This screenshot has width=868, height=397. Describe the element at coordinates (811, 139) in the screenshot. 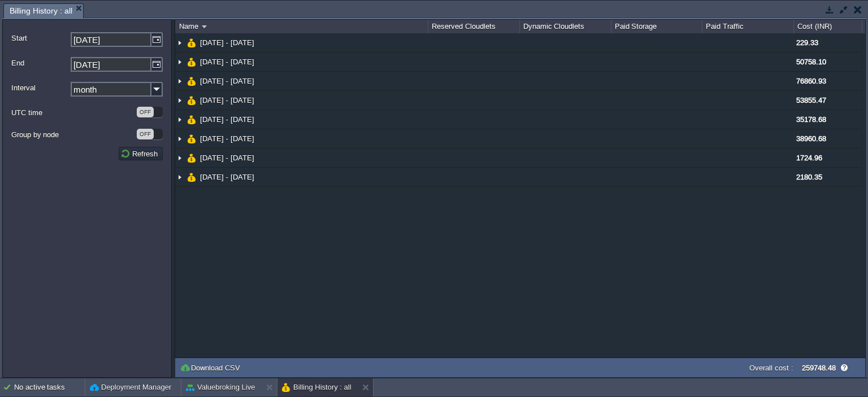

I see `span: 38960.68` at that location.